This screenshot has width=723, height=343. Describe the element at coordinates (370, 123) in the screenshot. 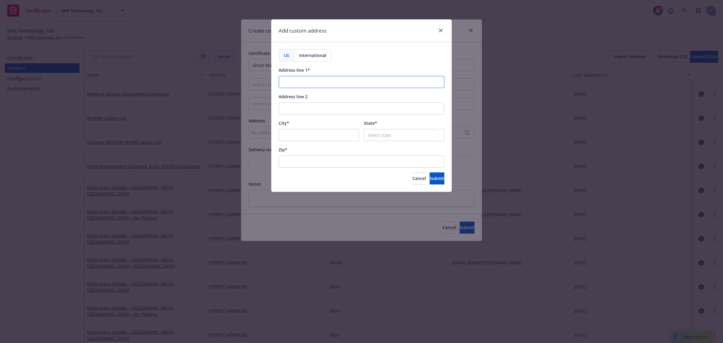

I see `span: State*` at that location.